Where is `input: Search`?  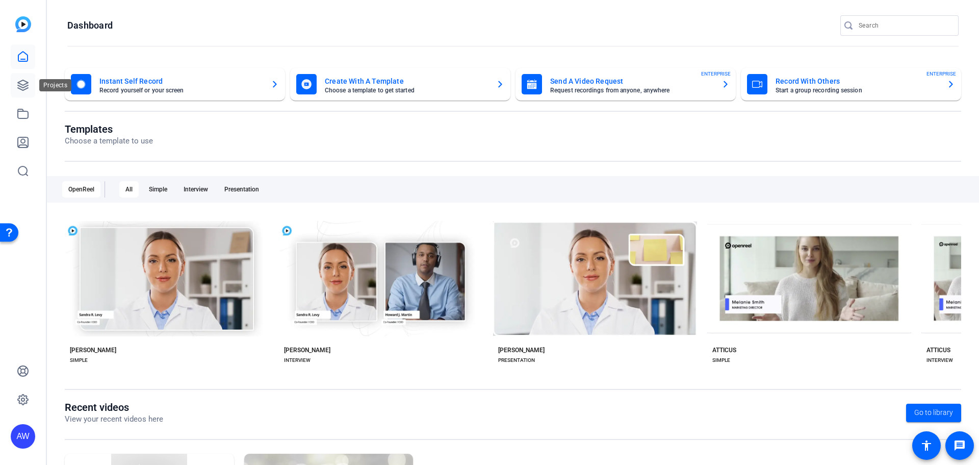 input: Search is located at coordinates (905, 26).